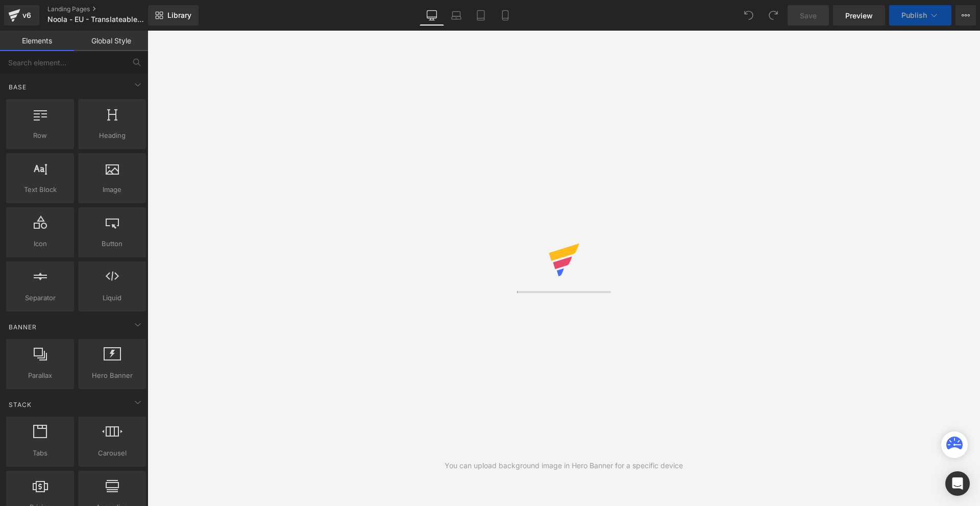 This screenshot has width=980, height=506. What do you see at coordinates (112, 135) in the screenshot?
I see `span: Heading` at bounding box center [112, 135].